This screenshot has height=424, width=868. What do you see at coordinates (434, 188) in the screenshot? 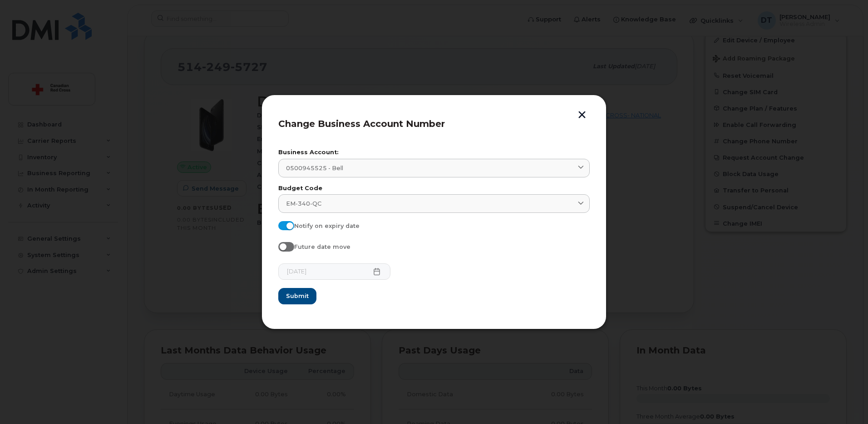
I see `label: Budget Code` at bounding box center [434, 188].